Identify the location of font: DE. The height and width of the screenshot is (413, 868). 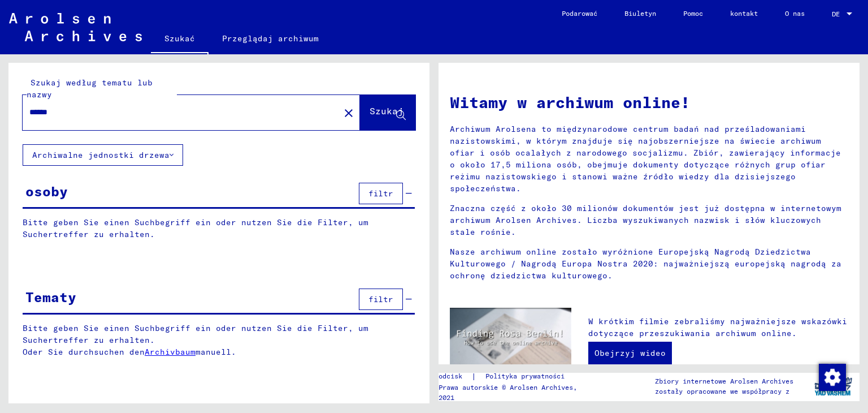
(835, 14).